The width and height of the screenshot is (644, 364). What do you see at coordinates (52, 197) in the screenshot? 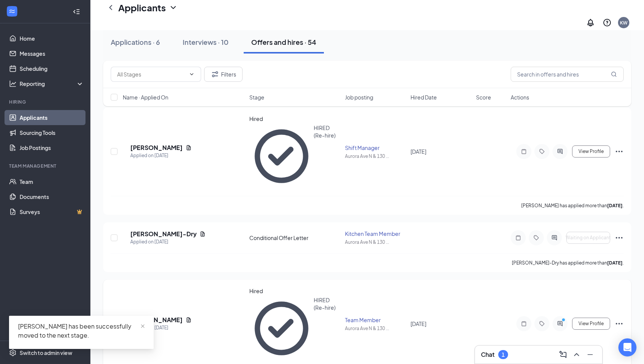
I see `a: Documents` at bounding box center [52, 197].